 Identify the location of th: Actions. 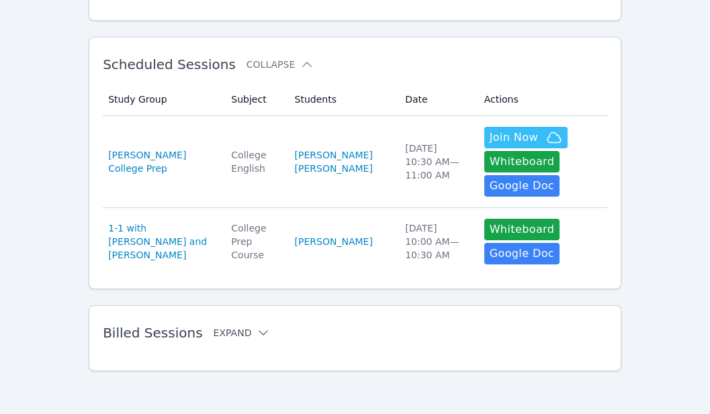
(541, 99).